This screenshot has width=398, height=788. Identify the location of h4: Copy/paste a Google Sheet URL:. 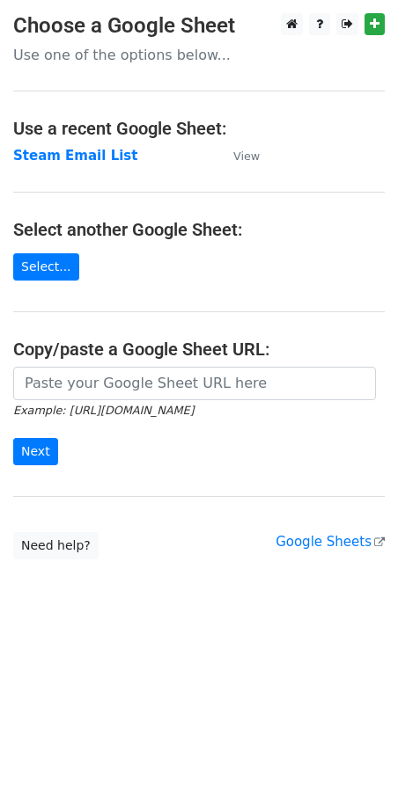
(199, 349).